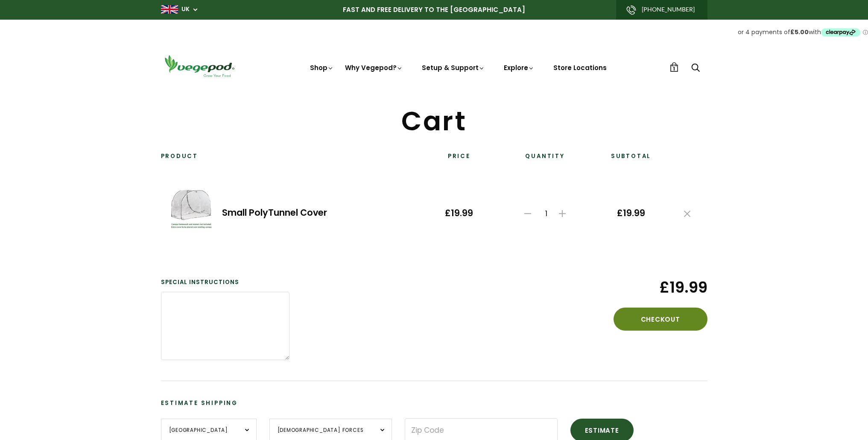 This screenshot has width=868, height=440. Describe the element at coordinates (191, 209) in the screenshot. I see `img: Small PolyTunnel Cover` at that location.